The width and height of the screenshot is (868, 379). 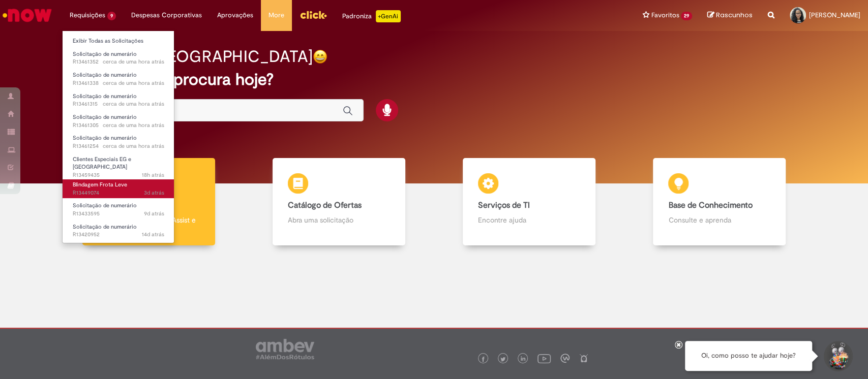 I want to click on div: Padroniza, so click(x=371, y=16).